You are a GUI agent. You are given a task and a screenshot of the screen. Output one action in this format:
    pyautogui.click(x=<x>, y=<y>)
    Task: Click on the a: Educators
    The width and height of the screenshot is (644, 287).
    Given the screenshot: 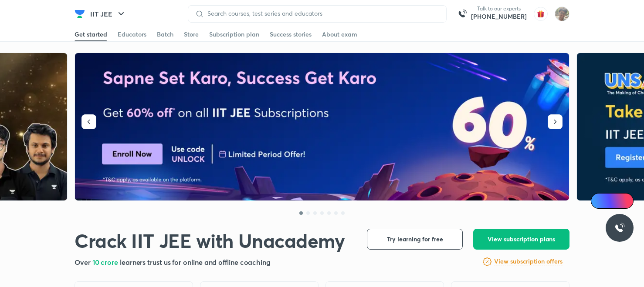 What is the action you would take?
    pyautogui.click(x=132, y=35)
    